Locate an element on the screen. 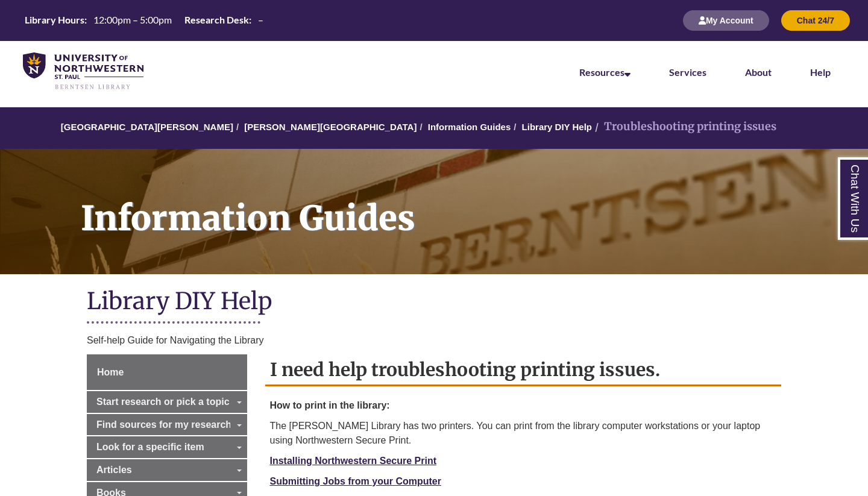 The height and width of the screenshot is (496, 868). th: Research Desk: is located at coordinates (217, 20).